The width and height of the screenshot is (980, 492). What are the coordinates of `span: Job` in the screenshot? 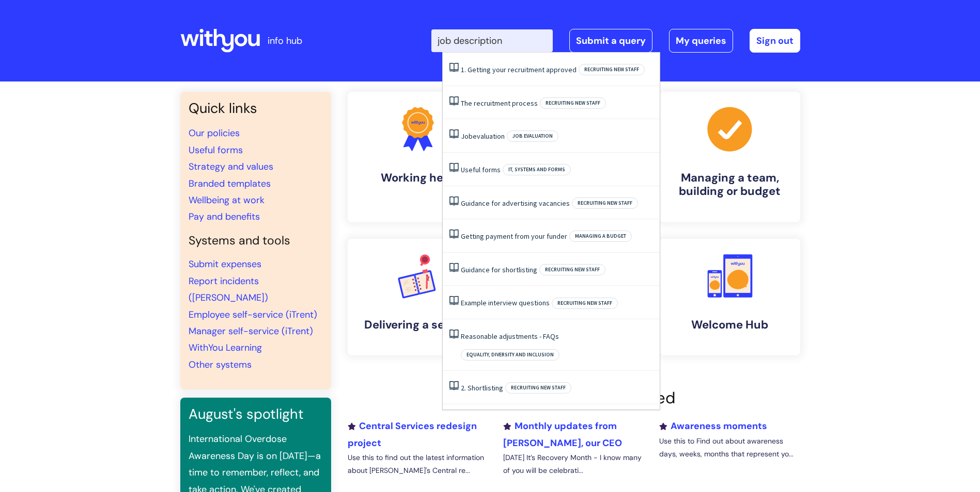 It's located at (467, 136).